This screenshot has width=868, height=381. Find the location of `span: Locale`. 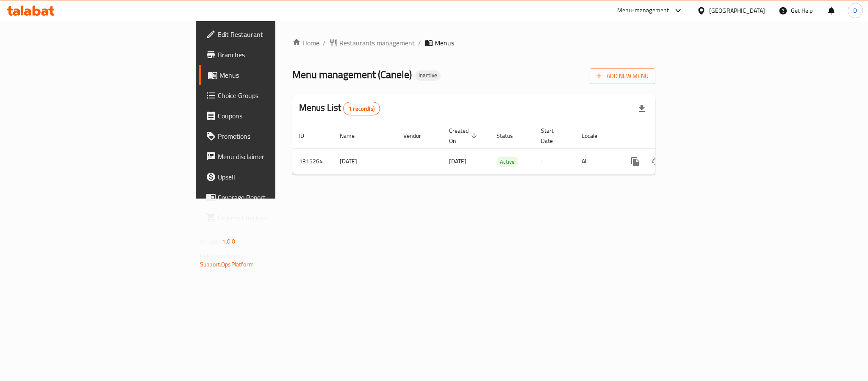

span: Locale is located at coordinates (595, 136).